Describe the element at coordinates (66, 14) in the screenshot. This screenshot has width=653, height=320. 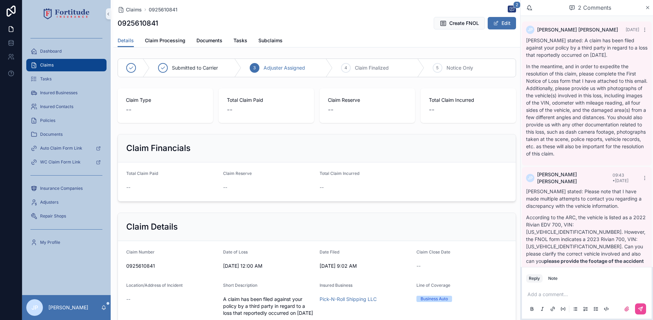
I see `img: App logo` at that location.